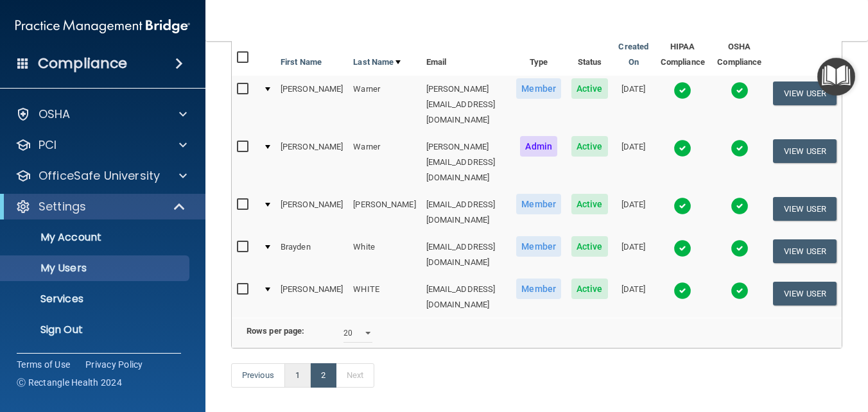 This screenshot has height=412, width=868. Describe the element at coordinates (62, 207) in the screenshot. I see `p: Settings` at that location.